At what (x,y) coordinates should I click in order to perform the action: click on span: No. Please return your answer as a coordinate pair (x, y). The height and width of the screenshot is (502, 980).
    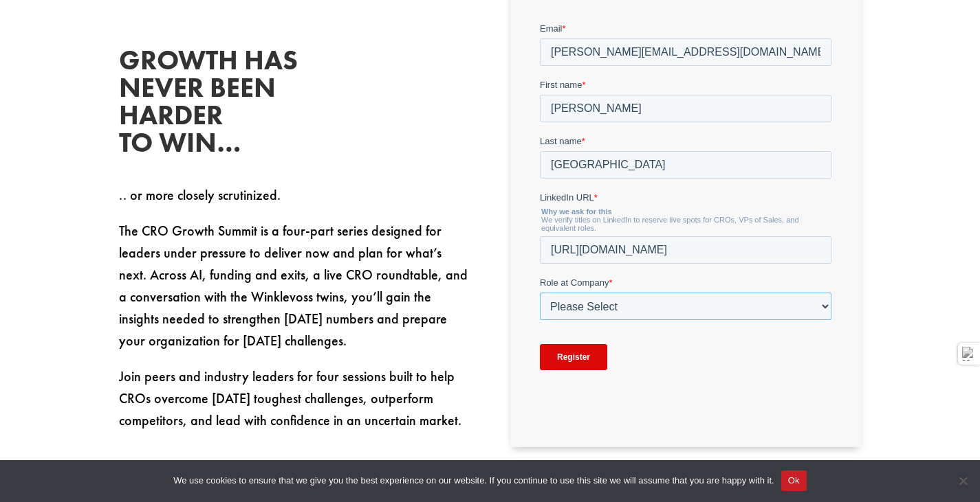
    Looking at the image, I should click on (962, 481).